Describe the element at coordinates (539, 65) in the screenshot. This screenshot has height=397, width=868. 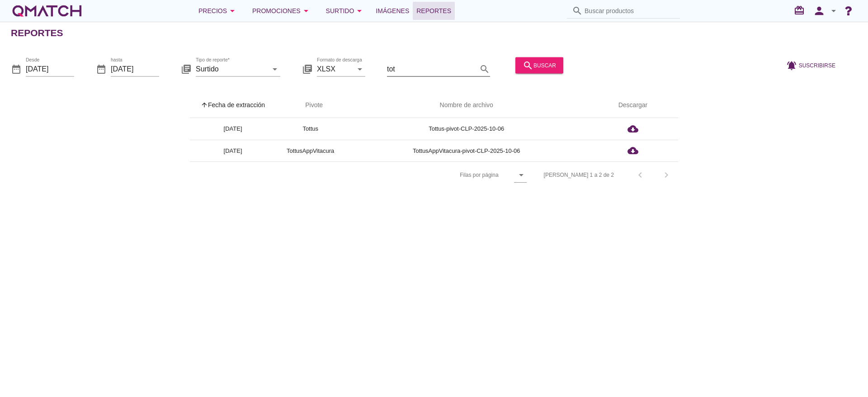
I see `button: buscar` at that location.